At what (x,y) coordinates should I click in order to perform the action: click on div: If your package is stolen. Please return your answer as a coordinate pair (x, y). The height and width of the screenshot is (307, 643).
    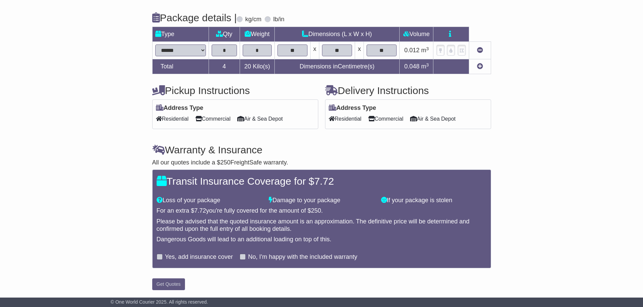
    Looking at the image, I should click on (434, 201).